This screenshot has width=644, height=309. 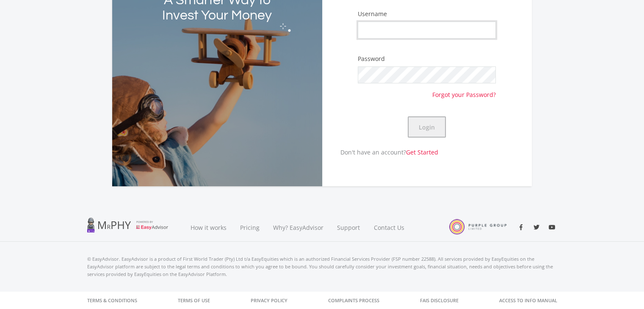 I want to click on a: How it works, so click(x=209, y=228).